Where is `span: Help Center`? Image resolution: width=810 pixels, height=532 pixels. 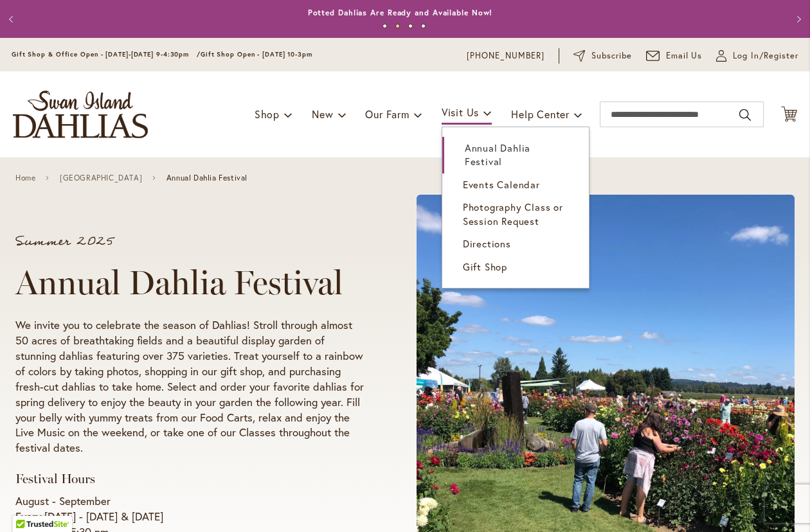
span: Help Center is located at coordinates (539, 114).